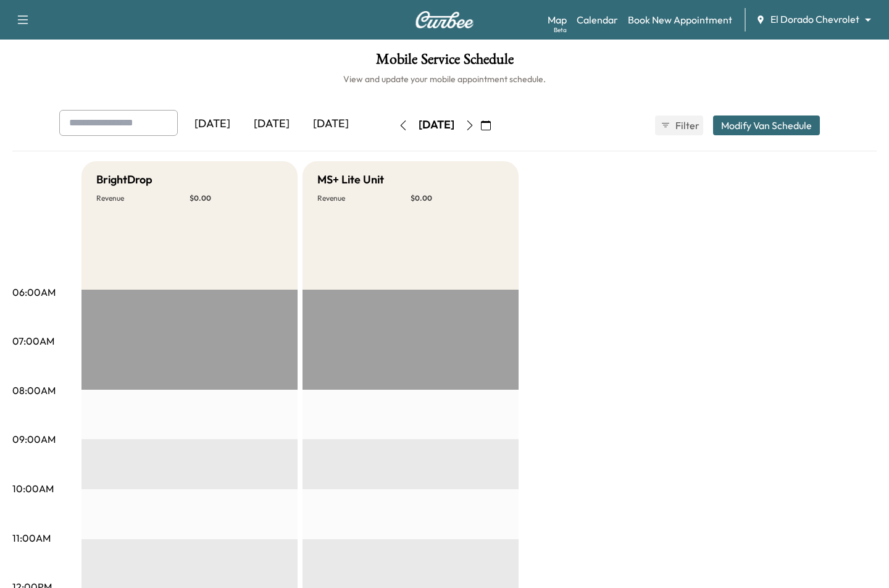 The height and width of the screenshot is (588, 889). I want to click on p: 09:00AM, so click(34, 439).